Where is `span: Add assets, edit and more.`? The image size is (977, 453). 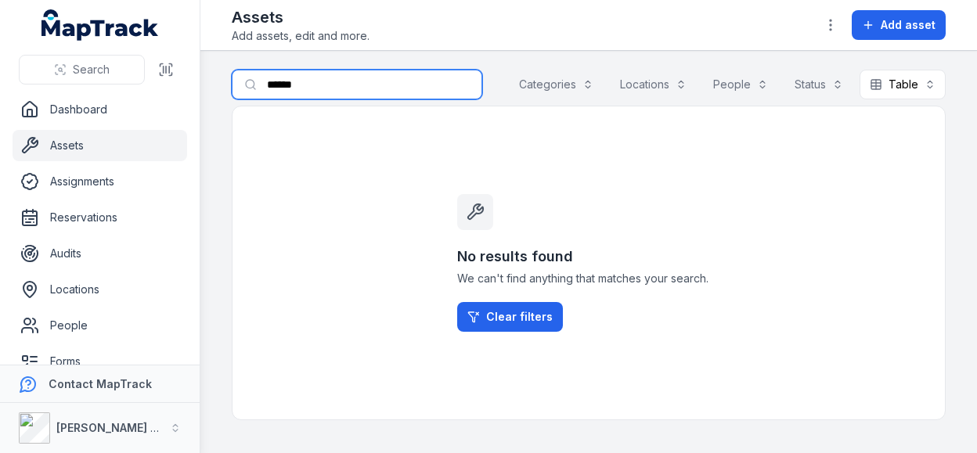
span: Add assets, edit and more. is located at coordinates (301, 36).